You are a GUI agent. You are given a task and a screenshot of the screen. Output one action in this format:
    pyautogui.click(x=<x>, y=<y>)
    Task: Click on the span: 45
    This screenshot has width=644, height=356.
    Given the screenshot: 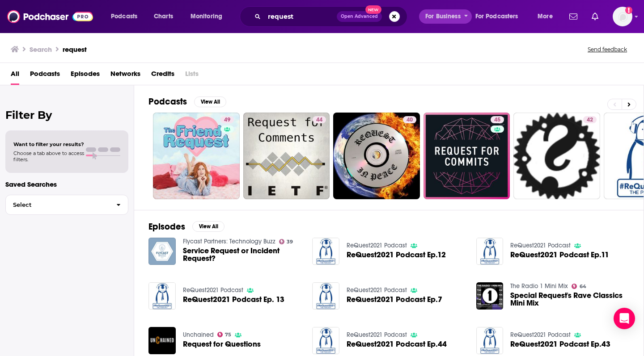 What is the action you would take?
    pyautogui.click(x=497, y=120)
    